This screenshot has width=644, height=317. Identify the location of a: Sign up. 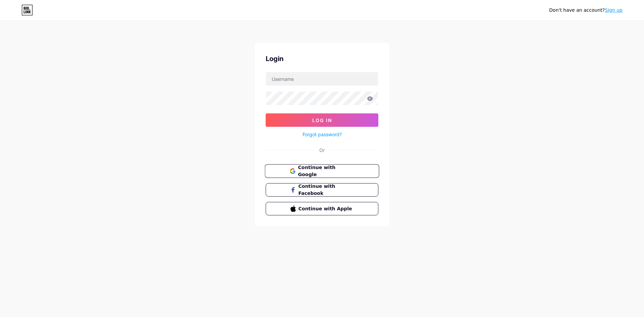
(613, 10).